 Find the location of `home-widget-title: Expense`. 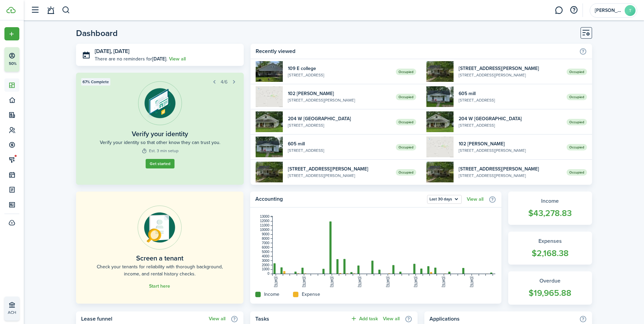

home-widget-title: Expense is located at coordinates (311, 294).